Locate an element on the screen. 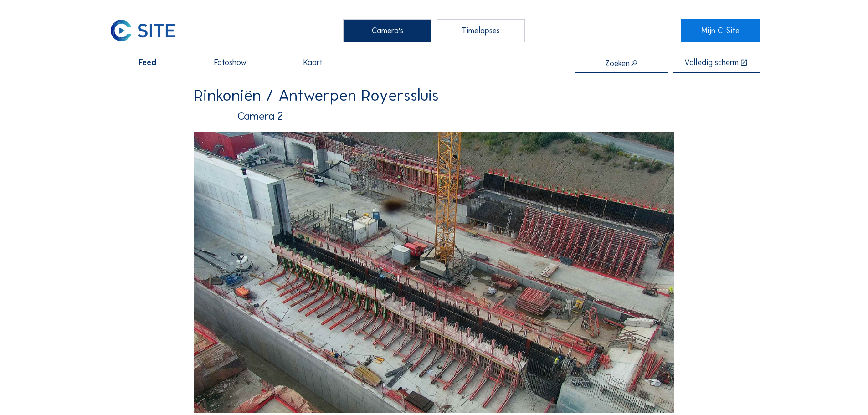 This screenshot has width=868, height=415. div: Volledig scherm is located at coordinates (711, 63).